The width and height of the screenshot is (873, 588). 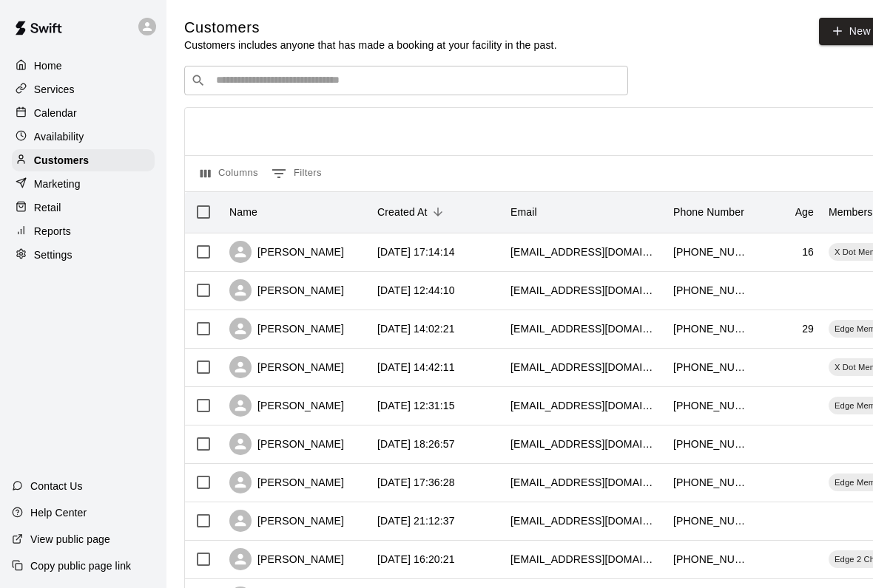 I want to click on p: Retail, so click(x=47, y=208).